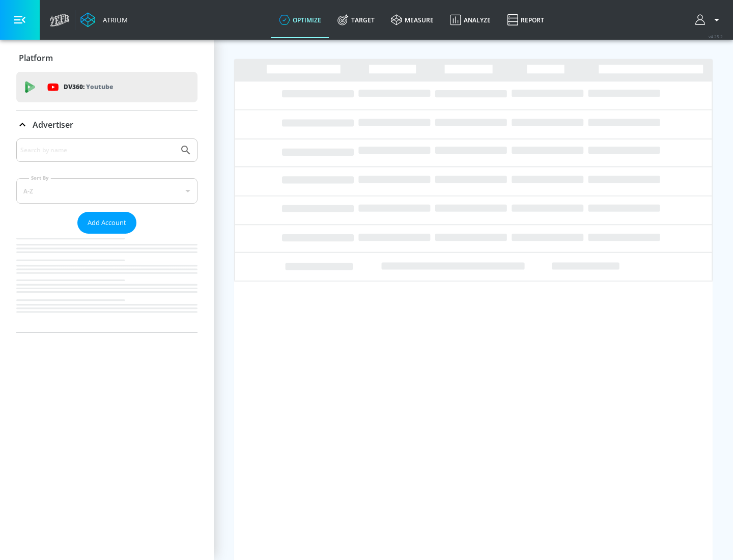 The height and width of the screenshot is (560, 733). Describe the element at coordinates (107, 87) in the screenshot. I see `div: DV360: Youtube` at that location.